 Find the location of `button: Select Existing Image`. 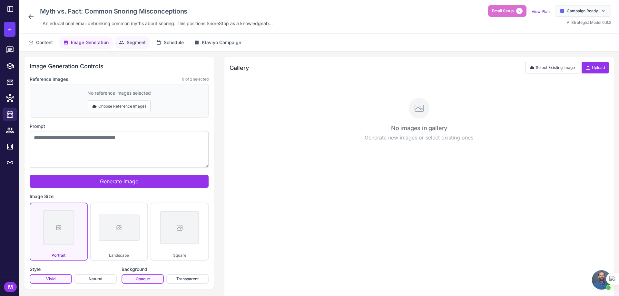

button: Select Existing Image is located at coordinates (552, 68).